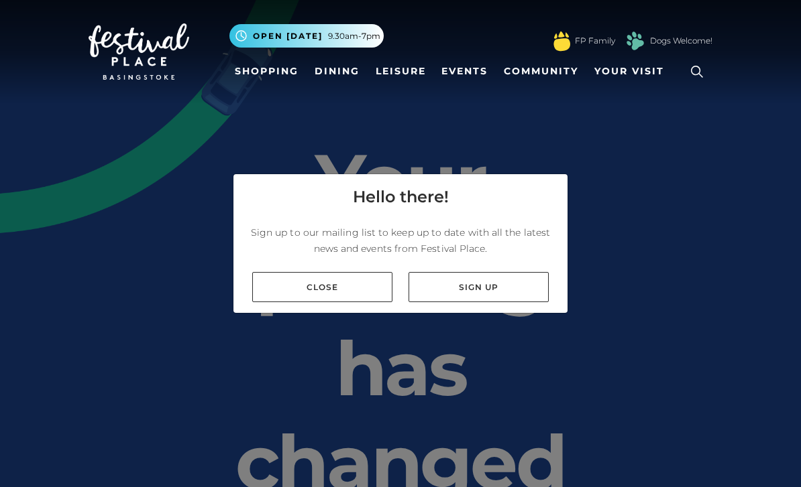 The image size is (801, 487). What do you see at coordinates (464, 71) in the screenshot?
I see `a: Events` at bounding box center [464, 71].